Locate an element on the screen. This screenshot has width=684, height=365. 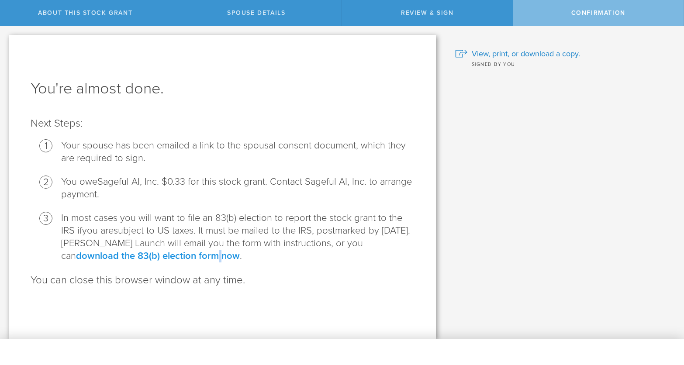
li: Your spouse has been emailed a link to the spousal consent document, which they are required to s... is located at coordinates (238, 152).